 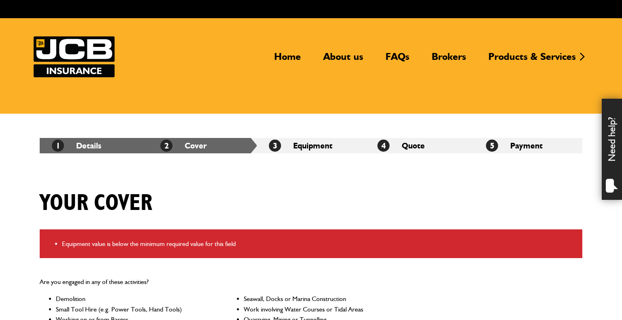 What do you see at coordinates (74, 57) in the screenshot?
I see `a: JCB Insurance Services` at bounding box center [74, 57].